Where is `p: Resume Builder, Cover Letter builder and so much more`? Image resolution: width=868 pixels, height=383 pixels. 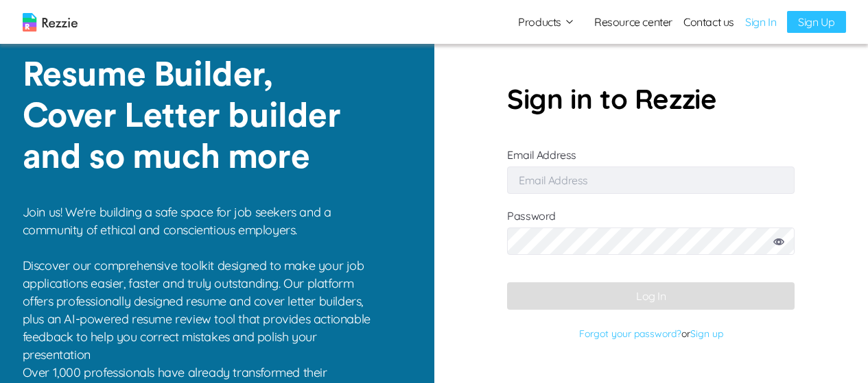 p: Resume Builder, Cover Letter builder and so much more is located at coordinates (193, 116).